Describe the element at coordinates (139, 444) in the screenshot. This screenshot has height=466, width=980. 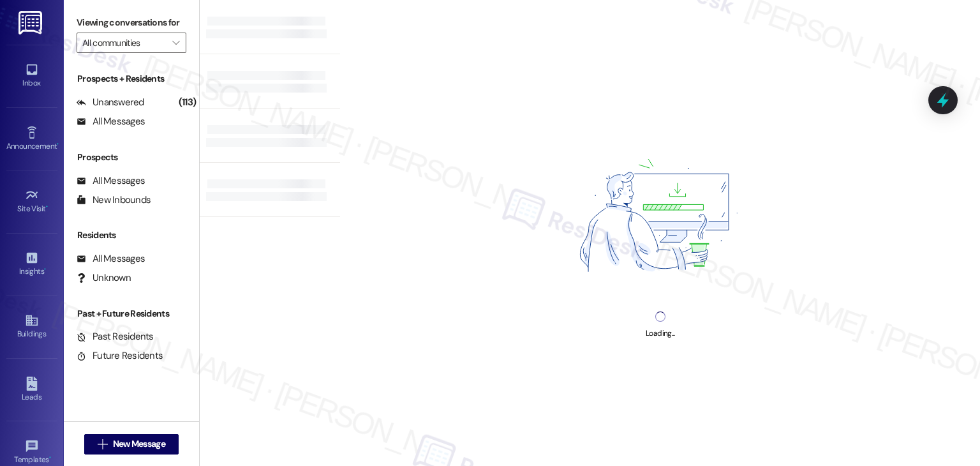
I see `span: New Message` at that location.